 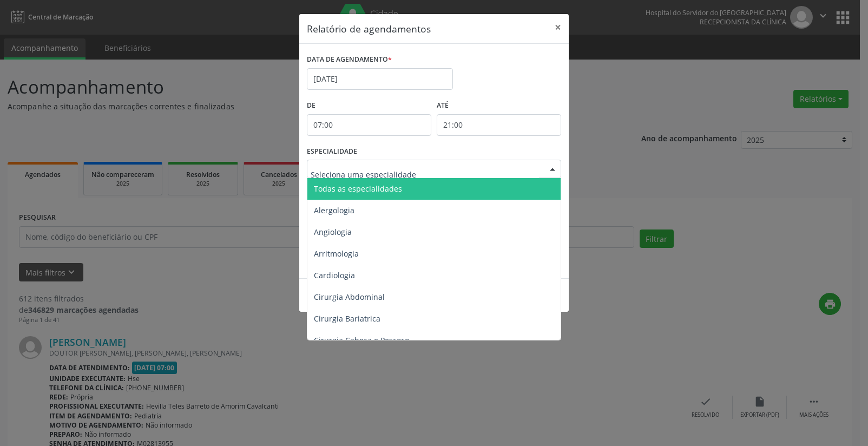 I want to click on label: ATÉ, so click(x=498, y=105).